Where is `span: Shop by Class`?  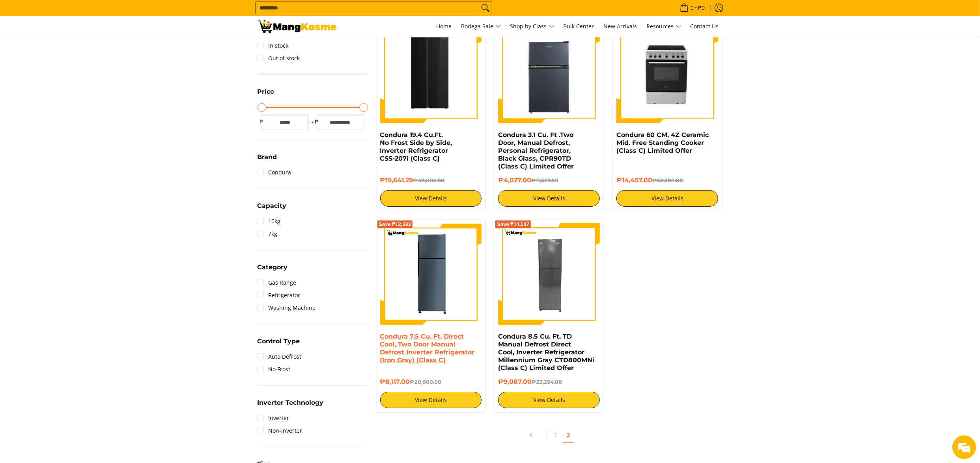 span: Shop by Class is located at coordinates (532, 27).